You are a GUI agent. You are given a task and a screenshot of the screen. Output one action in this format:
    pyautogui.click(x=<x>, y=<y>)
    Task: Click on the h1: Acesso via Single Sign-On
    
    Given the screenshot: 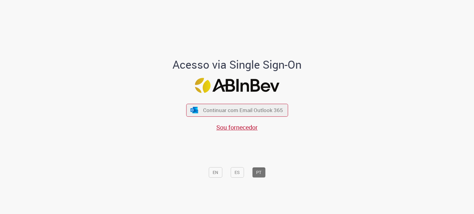 What is the action you would take?
    pyautogui.click(x=237, y=65)
    